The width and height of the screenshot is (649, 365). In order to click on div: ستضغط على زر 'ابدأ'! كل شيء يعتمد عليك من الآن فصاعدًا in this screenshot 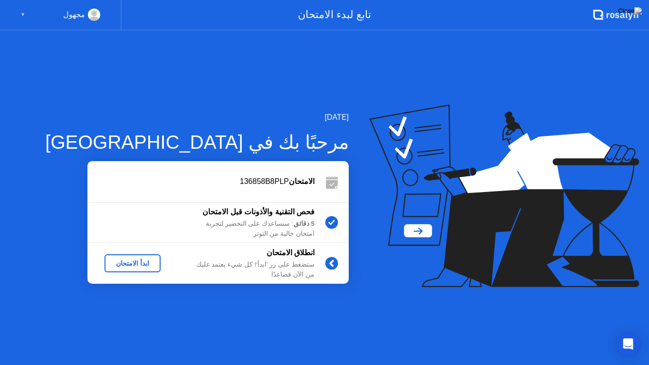, I will do `click(246, 269)`.